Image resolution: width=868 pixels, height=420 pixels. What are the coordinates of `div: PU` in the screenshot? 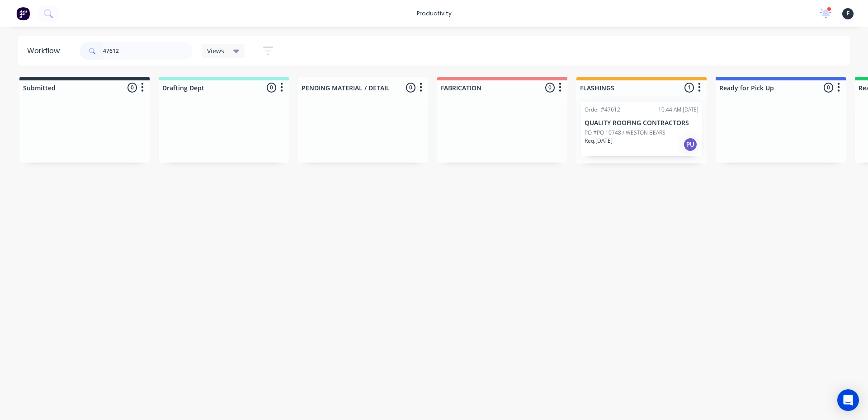 It's located at (691, 145).